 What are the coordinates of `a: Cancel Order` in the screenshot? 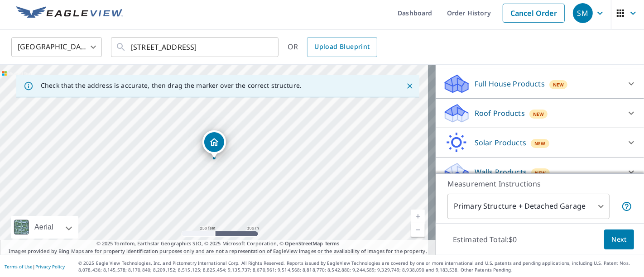 It's located at (533, 13).